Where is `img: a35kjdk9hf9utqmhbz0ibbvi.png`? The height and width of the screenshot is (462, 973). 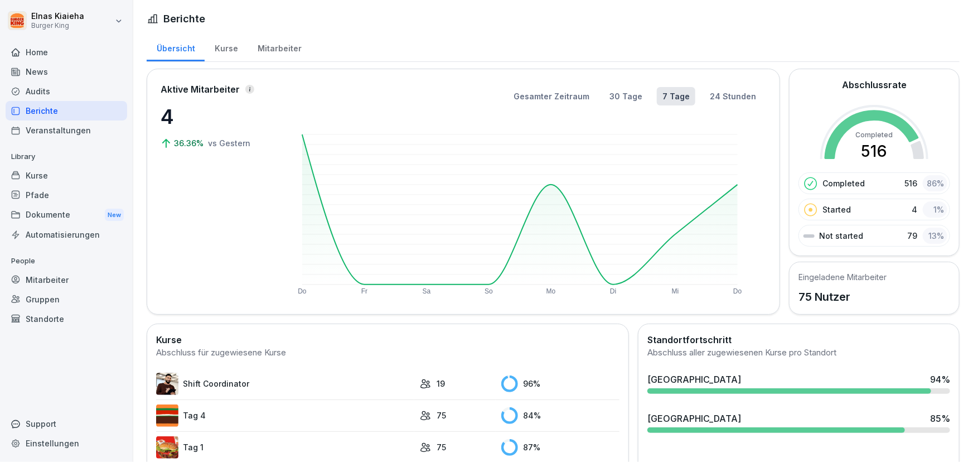
img: a35kjdk9hf9utqmhbz0ibbvi.png is located at coordinates (167, 415).